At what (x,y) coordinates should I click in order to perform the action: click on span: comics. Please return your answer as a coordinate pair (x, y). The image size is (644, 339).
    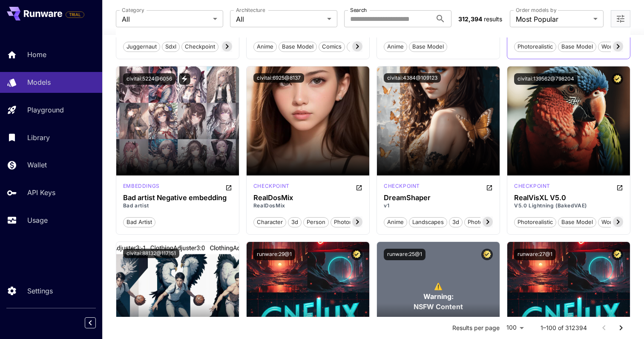
    Looking at the image, I should click on (332, 47).